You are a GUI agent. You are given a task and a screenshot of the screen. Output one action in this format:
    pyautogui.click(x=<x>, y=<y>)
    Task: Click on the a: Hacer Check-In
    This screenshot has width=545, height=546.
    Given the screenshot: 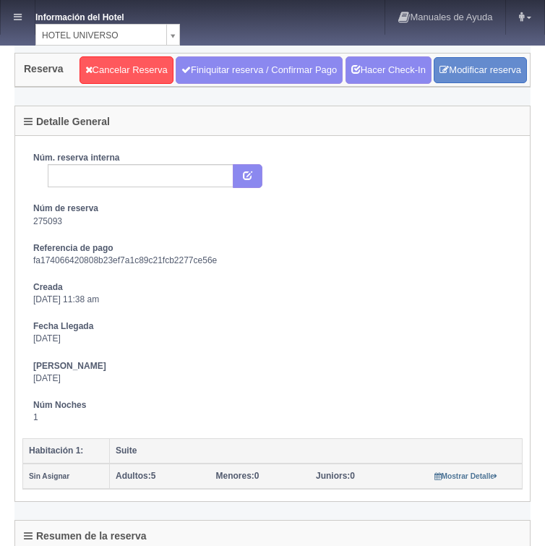 What is the action you would take?
    pyautogui.click(x=388, y=70)
    